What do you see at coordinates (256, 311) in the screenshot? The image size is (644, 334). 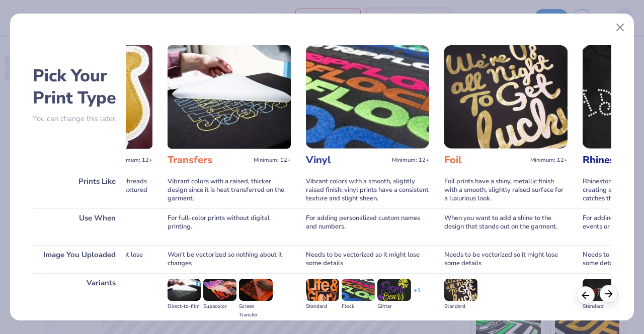 I see `div: Screen Transfer` at bounding box center [256, 311].